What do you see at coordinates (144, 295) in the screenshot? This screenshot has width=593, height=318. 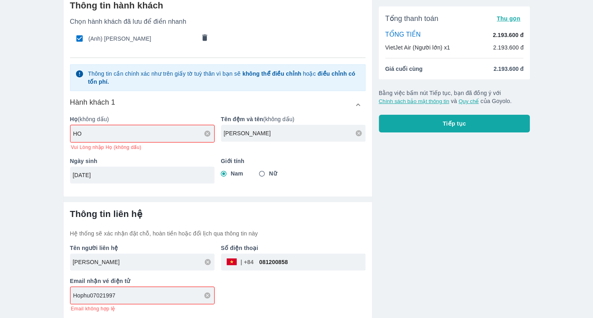 I see `input: Ví dụ: abc@gmail.com` at bounding box center [144, 295].